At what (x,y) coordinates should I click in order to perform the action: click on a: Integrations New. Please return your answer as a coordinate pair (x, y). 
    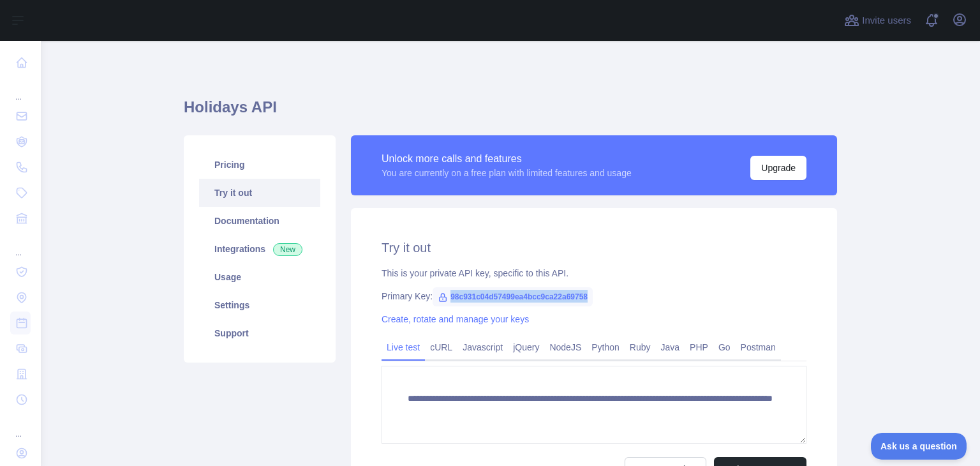
    Looking at the image, I should click on (260, 249).